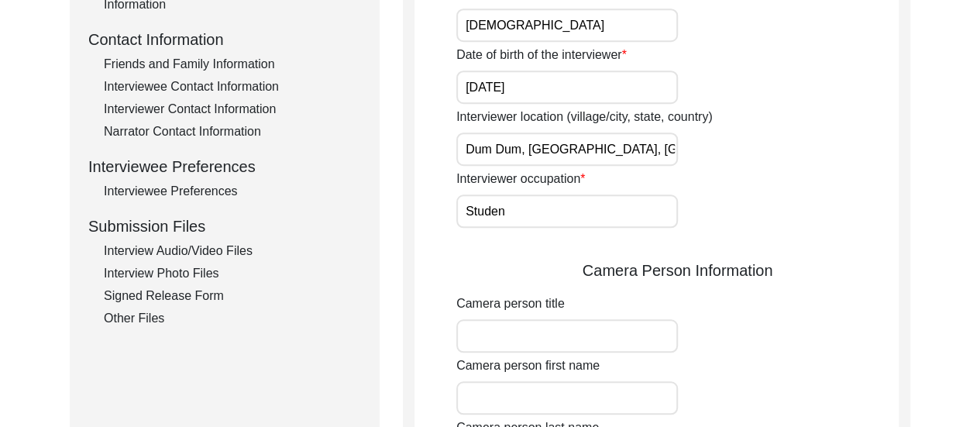 The height and width of the screenshot is (427, 980). What do you see at coordinates (233, 87) in the screenshot?
I see `div: Interviewee Contact Information` at bounding box center [233, 87].